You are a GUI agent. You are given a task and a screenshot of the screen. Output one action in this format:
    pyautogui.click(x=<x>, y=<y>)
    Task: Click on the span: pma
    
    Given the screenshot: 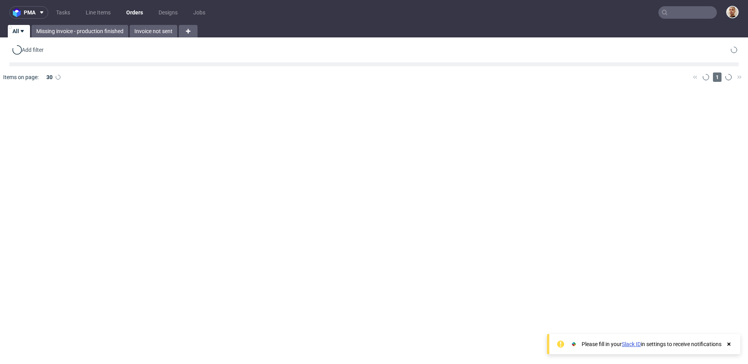 What is the action you would take?
    pyautogui.click(x=30, y=12)
    